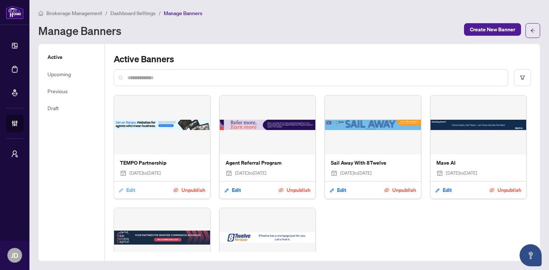 This screenshot has height=270, width=549. Describe the element at coordinates (492, 29) in the screenshot. I see `button: Create New Banner` at that location.